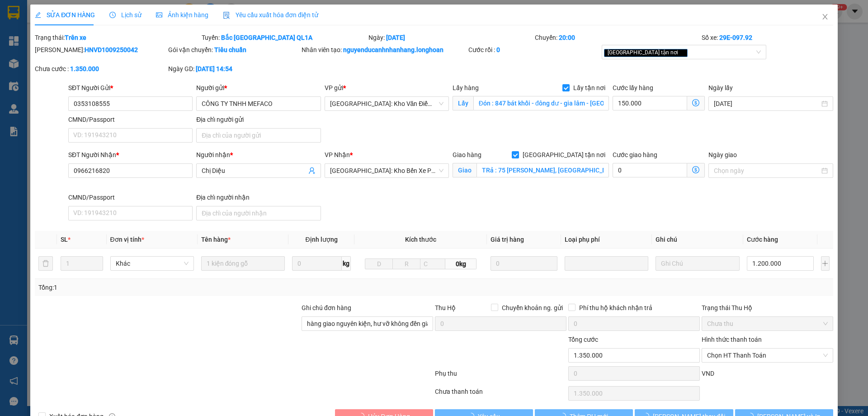 Image resolution: width=868 pixels, height=416 pixels. Describe the element at coordinates (501, 376) in the screenshot. I see `div: Phụ thu` at that location.